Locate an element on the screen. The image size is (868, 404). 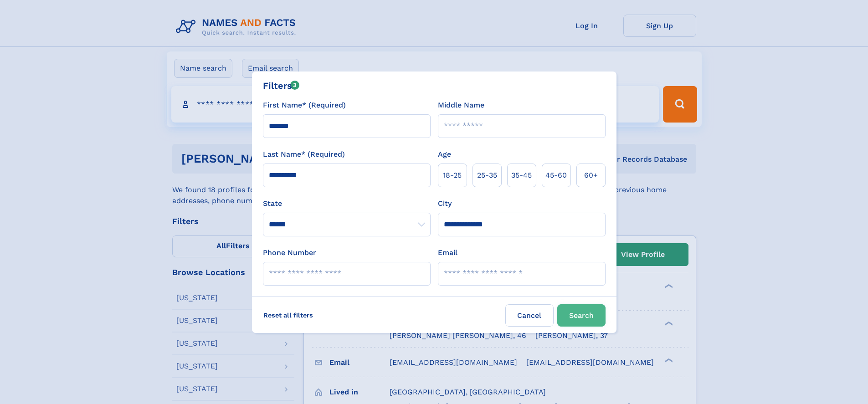
label: First Name* (Required) is located at coordinates (304, 105).